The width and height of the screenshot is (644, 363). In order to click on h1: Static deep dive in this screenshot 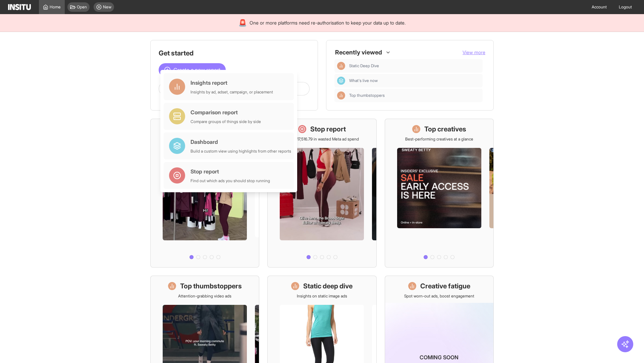, I will do `click(328, 286)`.